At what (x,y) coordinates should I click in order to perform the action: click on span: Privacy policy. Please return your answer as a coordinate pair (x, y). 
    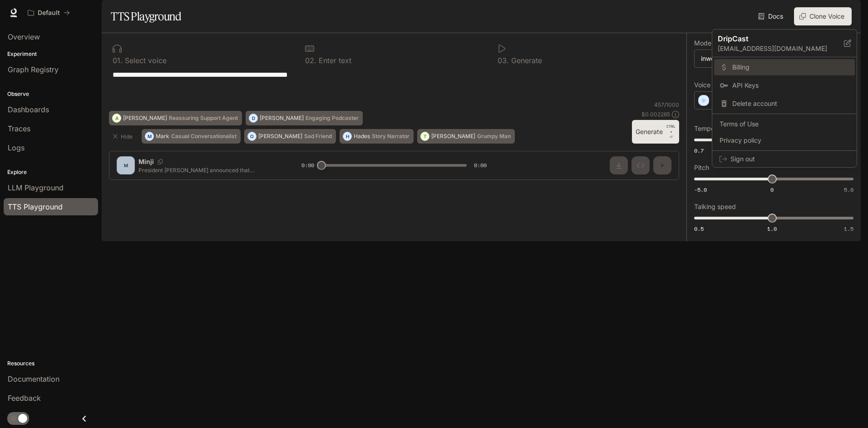
    Looking at the image, I should click on (785, 141).